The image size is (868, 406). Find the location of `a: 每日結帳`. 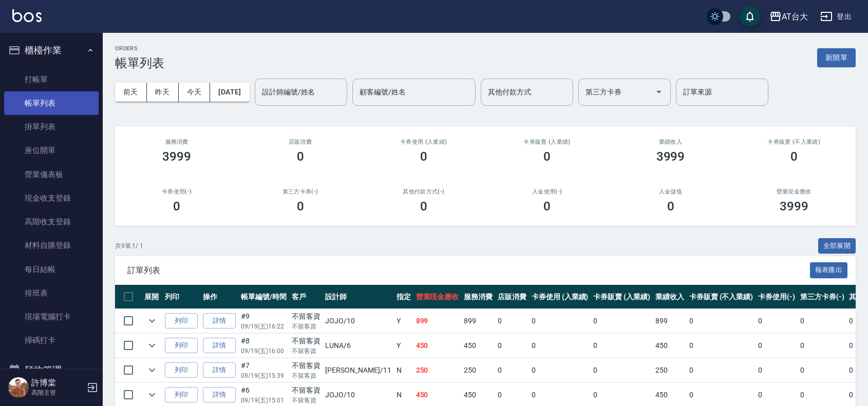

a: 每日結帳 is located at coordinates (52, 270).